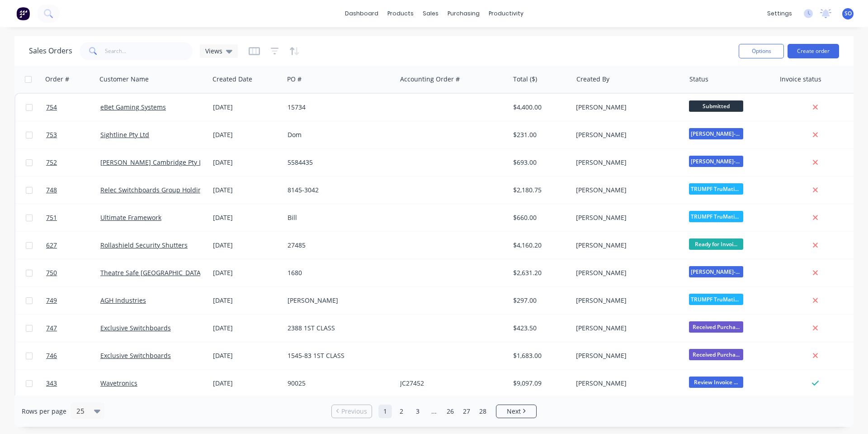 The image size is (868, 434). I want to click on a: 748, so click(73, 190).